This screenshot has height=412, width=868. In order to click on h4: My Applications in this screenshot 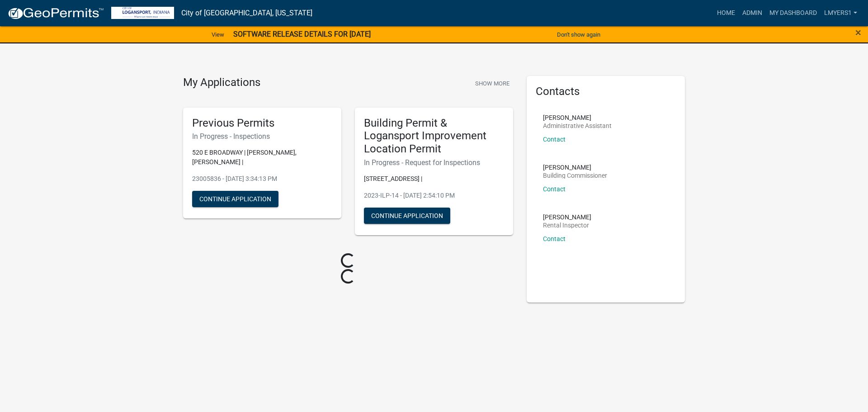, I will do `click(221, 83)`.